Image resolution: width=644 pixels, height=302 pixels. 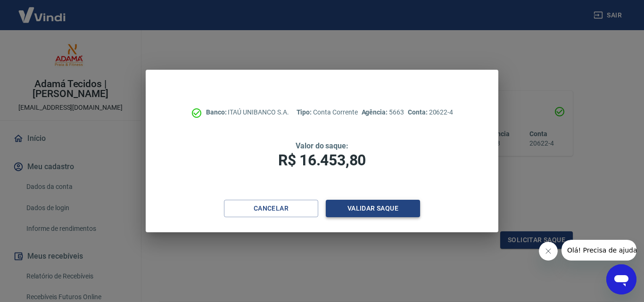 I want to click on span: Valor do saque:, so click(x=322, y=145).